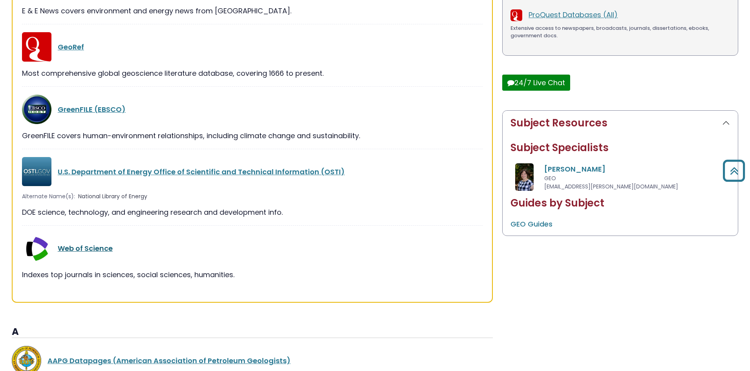 This screenshot has width=750, height=371. Describe the element at coordinates (252, 136) in the screenshot. I see `div: GreenFILE covers human-environment relationships, including climate change and sustainability.` at that location.